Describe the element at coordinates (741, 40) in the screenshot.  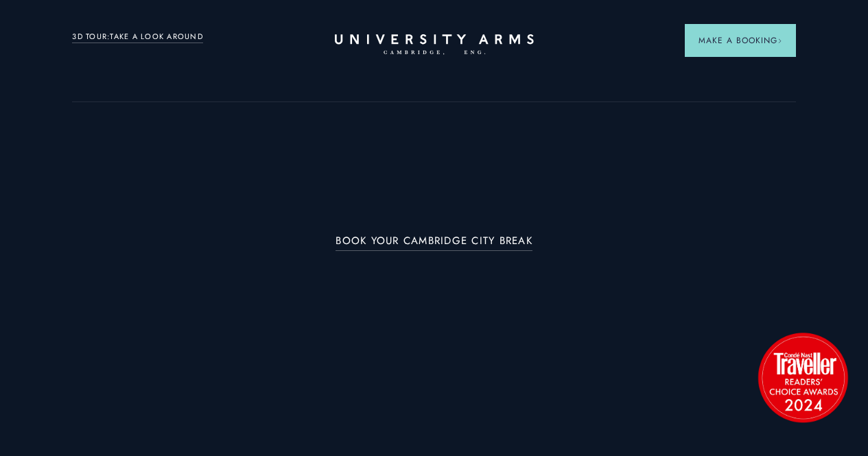
I see `span: Make a Booking` at that location.